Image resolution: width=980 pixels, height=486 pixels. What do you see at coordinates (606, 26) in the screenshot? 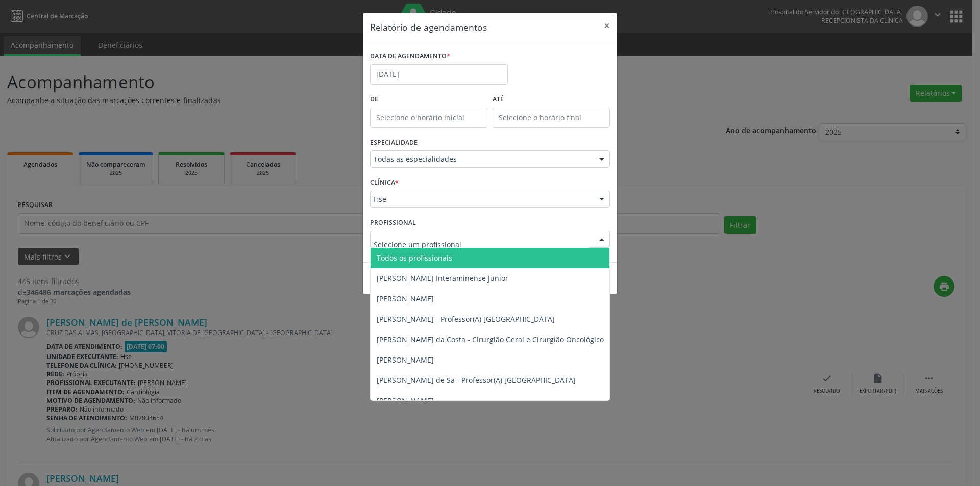
I see `button: Close` at bounding box center [606, 26].